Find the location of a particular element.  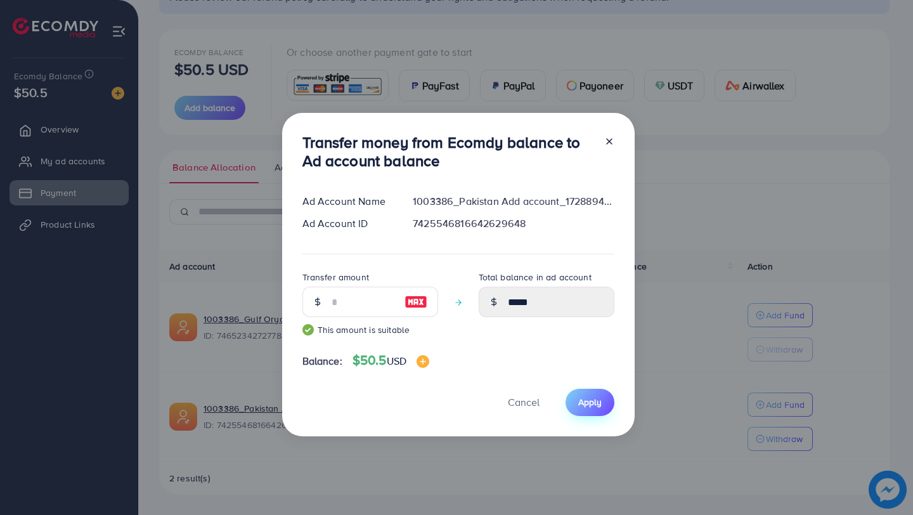

button: Apply is located at coordinates (590, 402).